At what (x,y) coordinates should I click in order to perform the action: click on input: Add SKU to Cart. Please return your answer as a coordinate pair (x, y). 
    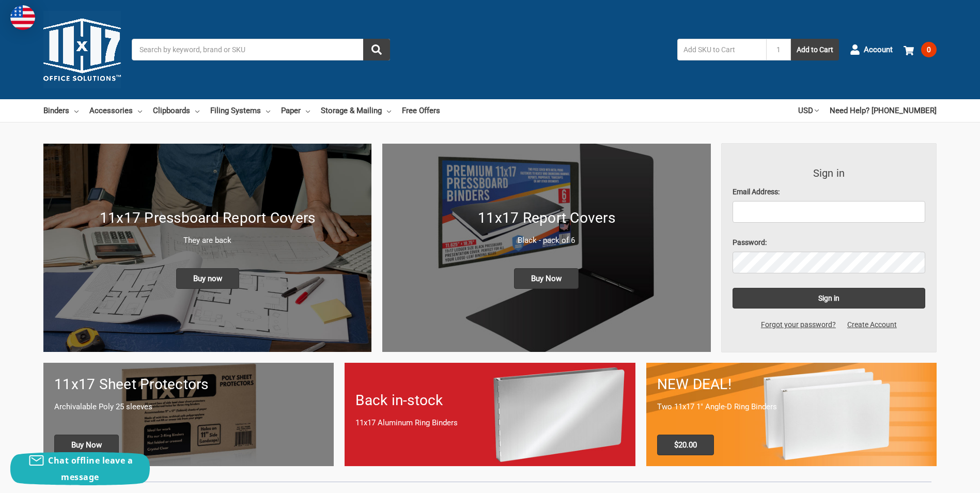
    Looking at the image, I should click on (722, 50).